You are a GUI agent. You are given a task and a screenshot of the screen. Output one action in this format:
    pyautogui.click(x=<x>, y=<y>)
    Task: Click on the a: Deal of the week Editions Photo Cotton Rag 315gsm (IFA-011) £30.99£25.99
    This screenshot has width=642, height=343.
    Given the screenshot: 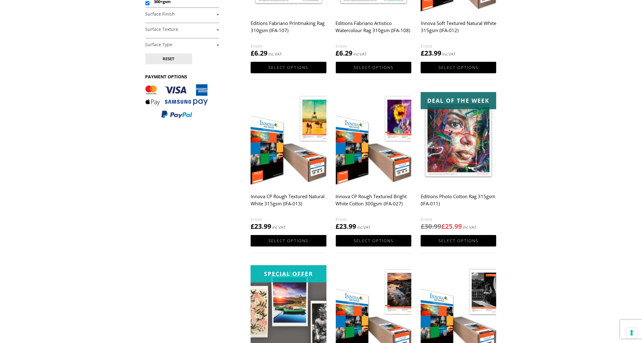 What is the action you would take?
    pyautogui.click(x=458, y=161)
    